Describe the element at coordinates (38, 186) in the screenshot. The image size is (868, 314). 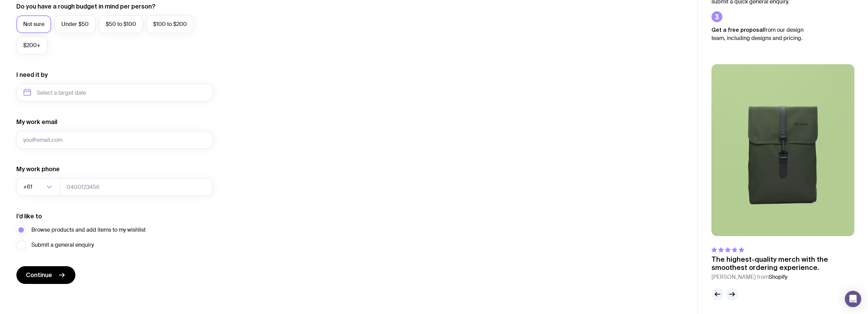
I see `div: Search for option` at that location.